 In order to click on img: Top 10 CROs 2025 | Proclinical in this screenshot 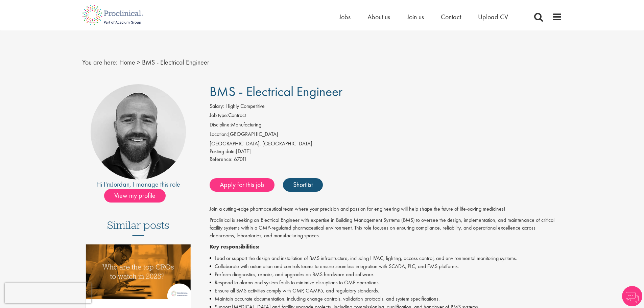, I will do `click(138, 272)`.